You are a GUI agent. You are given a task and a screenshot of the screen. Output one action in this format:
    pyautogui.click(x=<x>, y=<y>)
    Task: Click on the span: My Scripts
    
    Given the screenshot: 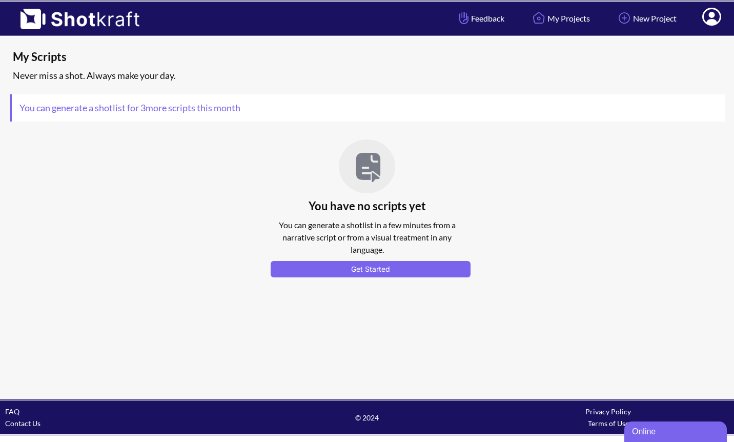 What is the action you would take?
    pyautogui.click(x=280, y=57)
    